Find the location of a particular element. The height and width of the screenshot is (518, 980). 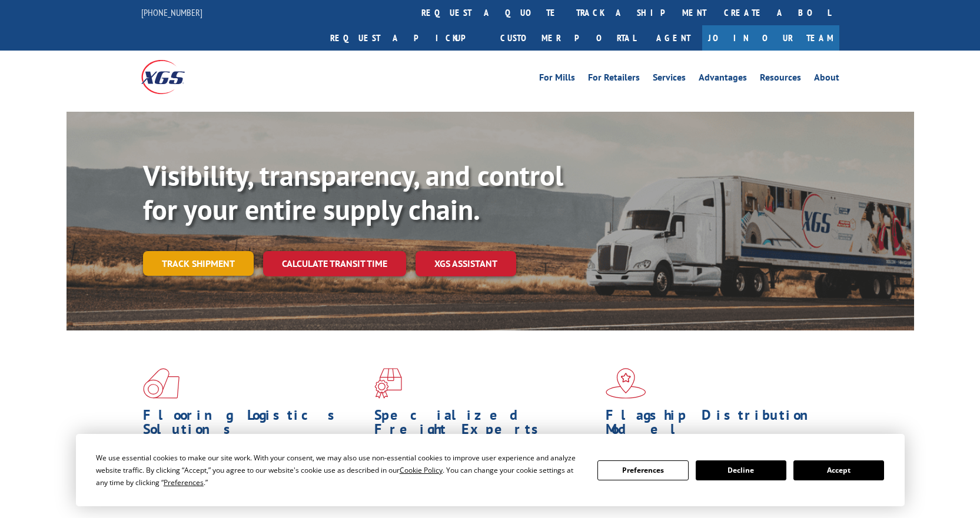

button: Decline is located at coordinates (741, 471).